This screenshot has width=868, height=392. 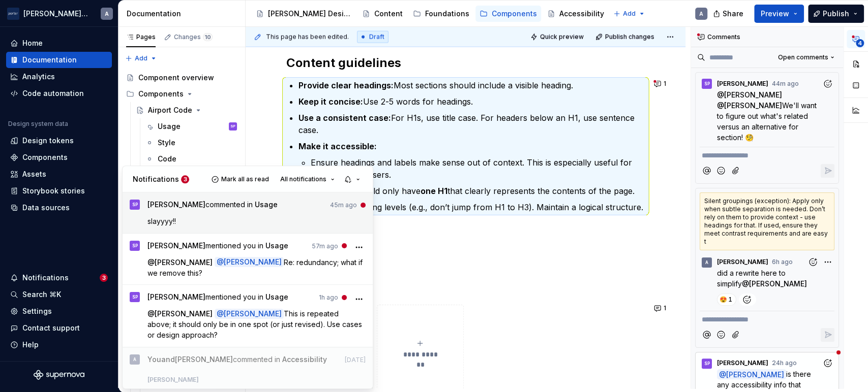 What do you see at coordinates (355, 360) in the screenshot?
I see `time: 8/27/2025, 2:00 PM` at bounding box center [355, 360].